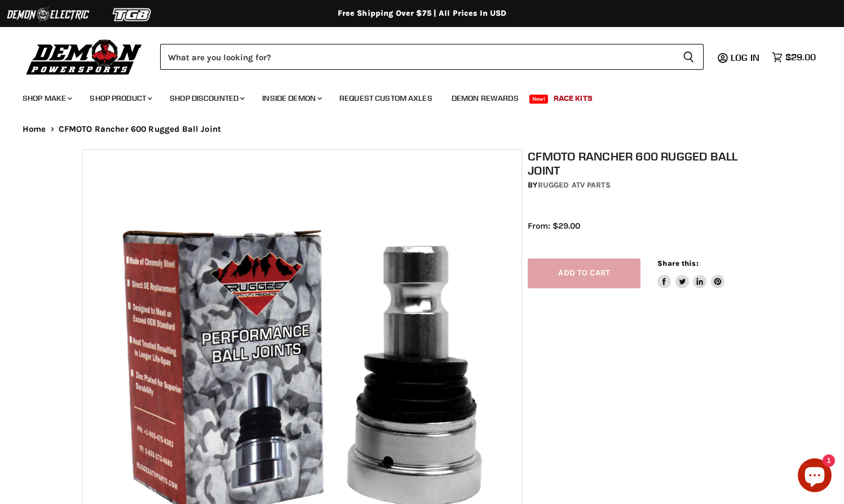 The image size is (844, 504). I want to click on a: Rugged ATV Parts, so click(574, 185).